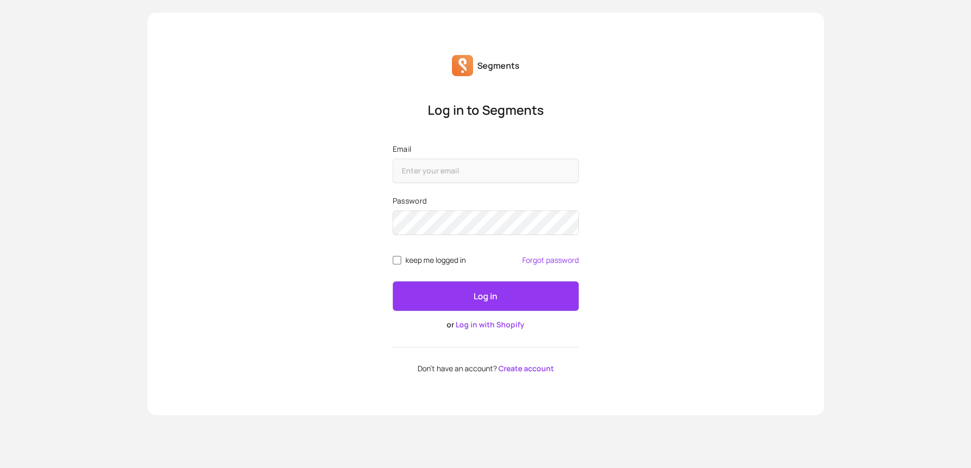 The image size is (971, 468). Describe the element at coordinates (551, 260) in the screenshot. I see `a: Forgot password` at that location.